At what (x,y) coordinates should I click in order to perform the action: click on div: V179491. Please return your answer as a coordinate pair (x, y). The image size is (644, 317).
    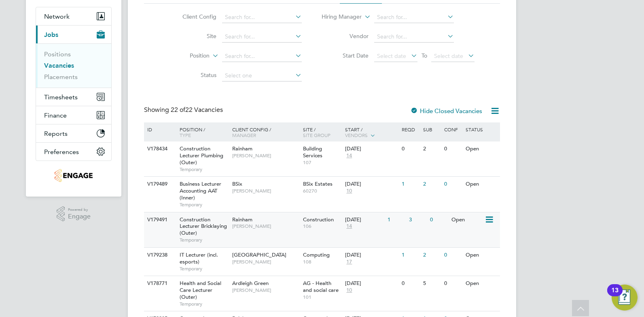
    Looking at the image, I should click on (160, 220).